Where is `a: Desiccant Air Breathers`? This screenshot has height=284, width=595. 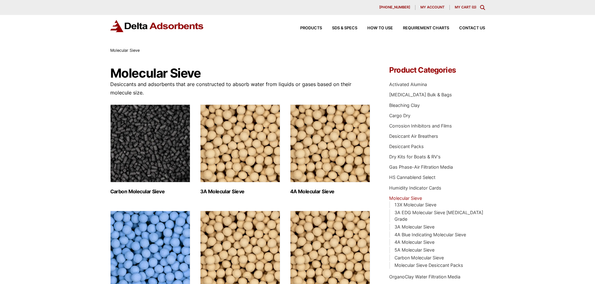
a: Desiccant Air Breathers is located at coordinates (413, 136).